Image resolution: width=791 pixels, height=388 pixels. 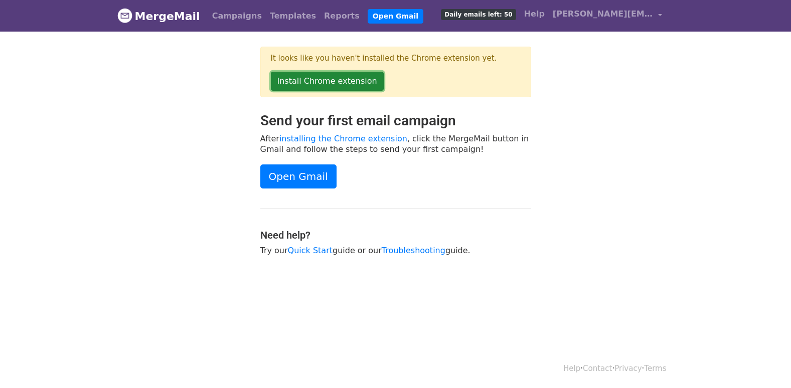 I want to click on a: MergeMail, so click(x=159, y=16).